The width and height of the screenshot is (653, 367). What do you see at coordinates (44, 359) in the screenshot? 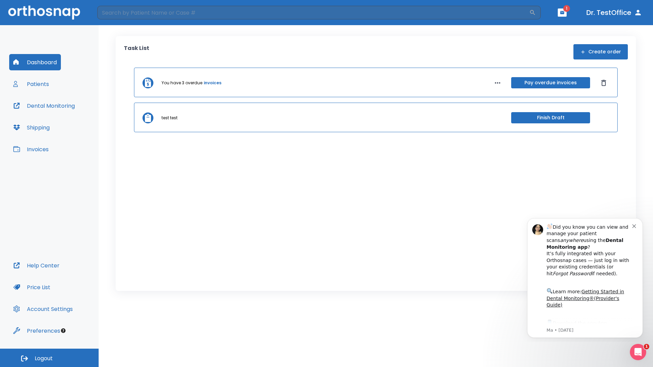
I see `span: Logout` at bounding box center [44, 359].